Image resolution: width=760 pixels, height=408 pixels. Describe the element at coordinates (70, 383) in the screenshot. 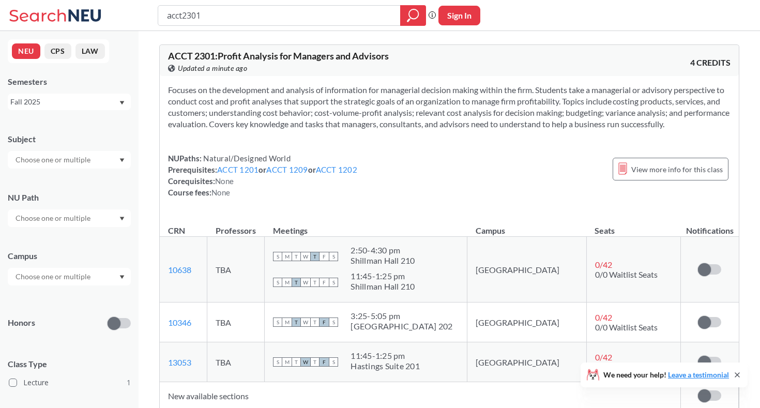

I see `label: Lecture` at that location.